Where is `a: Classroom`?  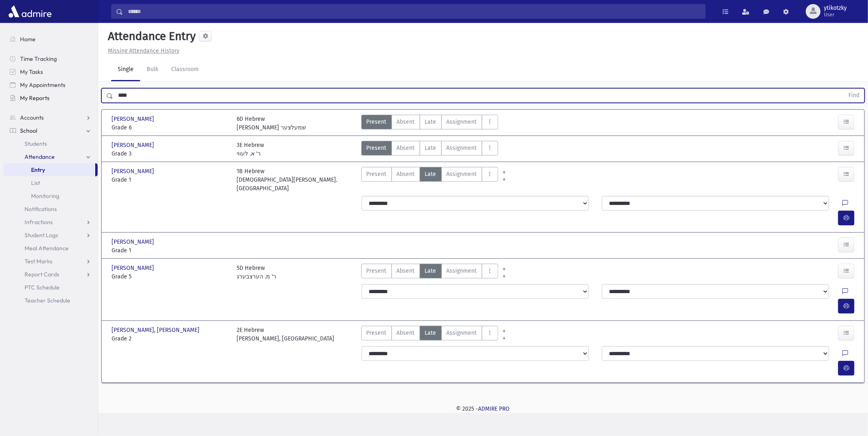
a: Classroom is located at coordinates (184, 70).